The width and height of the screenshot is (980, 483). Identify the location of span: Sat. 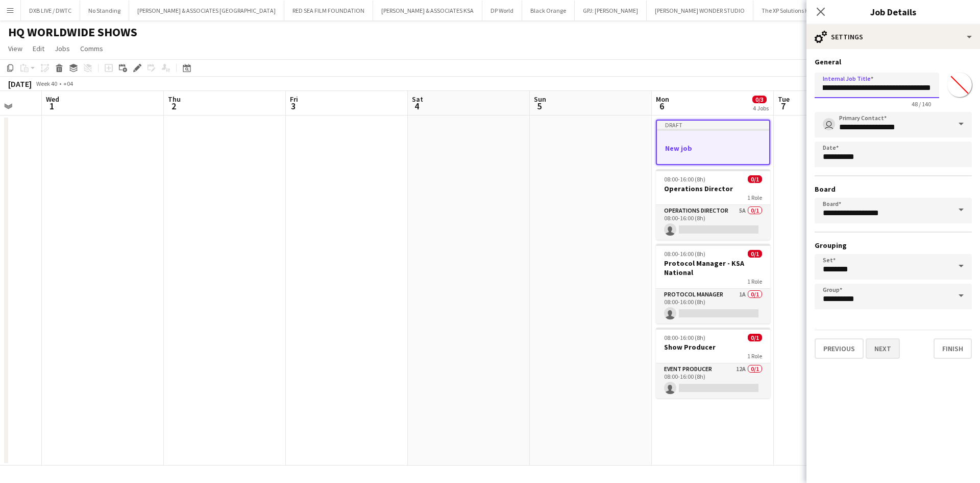
(418, 99).